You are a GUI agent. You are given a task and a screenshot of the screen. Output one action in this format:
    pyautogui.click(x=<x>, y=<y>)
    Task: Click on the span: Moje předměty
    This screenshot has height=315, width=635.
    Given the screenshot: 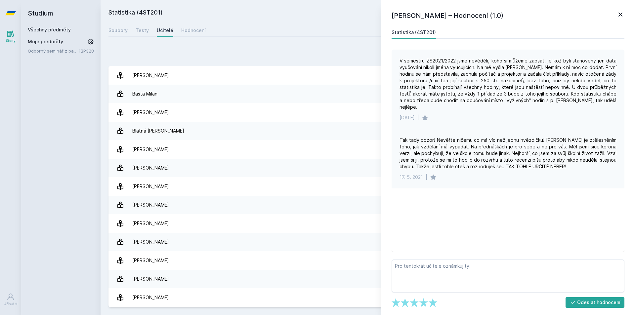 What is the action you would take?
    pyautogui.click(x=45, y=42)
    